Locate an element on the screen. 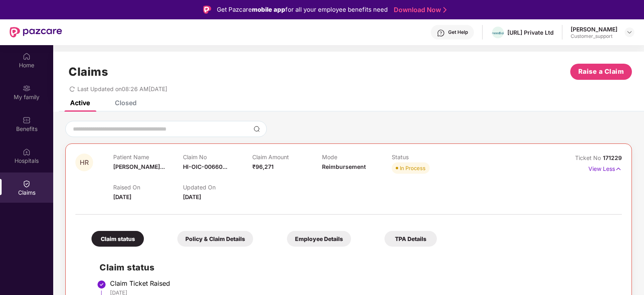 This screenshot has height=295, width=644. span: HI-OIC-00660... is located at coordinates (205, 166).